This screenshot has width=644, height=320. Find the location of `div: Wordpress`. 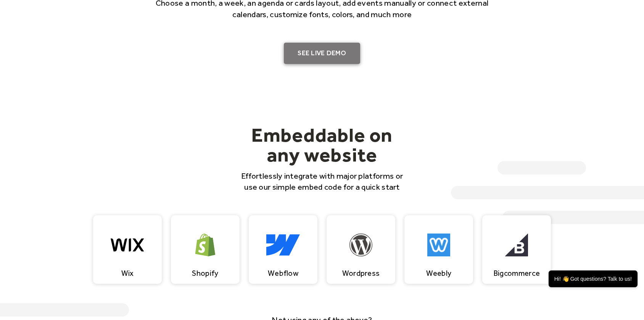

div: Wordpress is located at coordinates (361, 273).